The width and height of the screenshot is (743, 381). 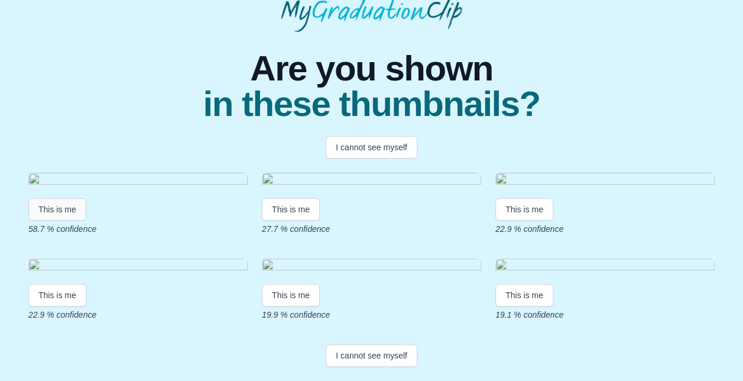 I want to click on img: 351547b72b3b8d34ddaad6a79921c3498d697330.gif, so click(x=371, y=266).